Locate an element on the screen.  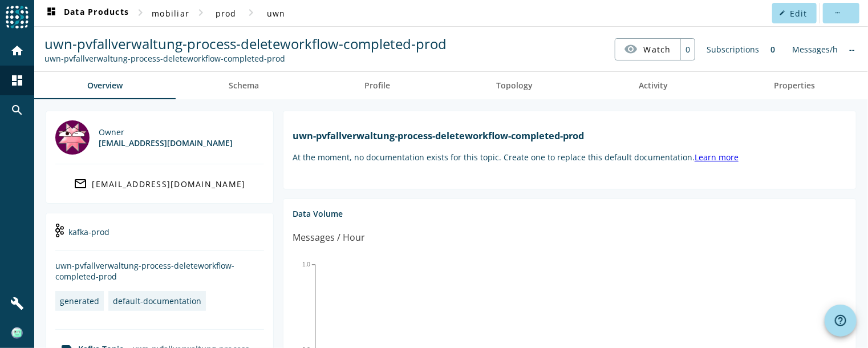
h1: uwn-pvfallverwaltung-process-deleteworkflow-completed-prod is located at coordinates (570, 136).